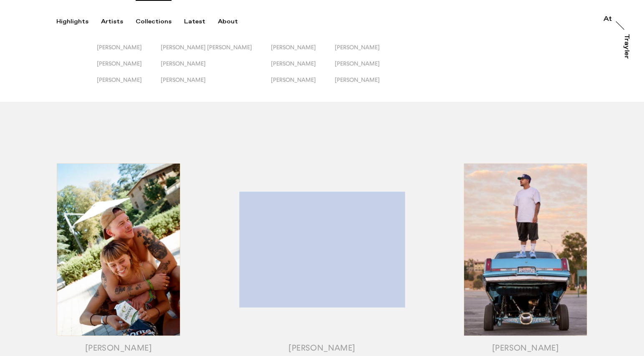 The height and width of the screenshot is (356, 644). I want to click on button: Artists, so click(118, 22).